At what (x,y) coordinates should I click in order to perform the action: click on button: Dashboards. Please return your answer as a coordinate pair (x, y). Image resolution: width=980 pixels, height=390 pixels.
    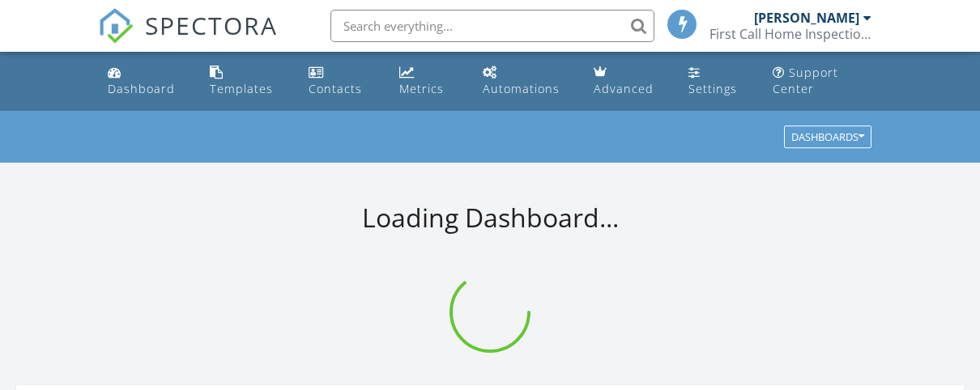
    Looking at the image, I should click on (828, 138).